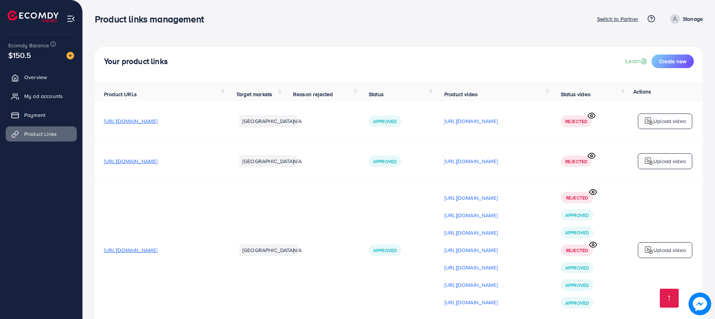  What do you see at coordinates (136, 61) in the screenshot?
I see `h4: Your product links` at bounding box center [136, 61].